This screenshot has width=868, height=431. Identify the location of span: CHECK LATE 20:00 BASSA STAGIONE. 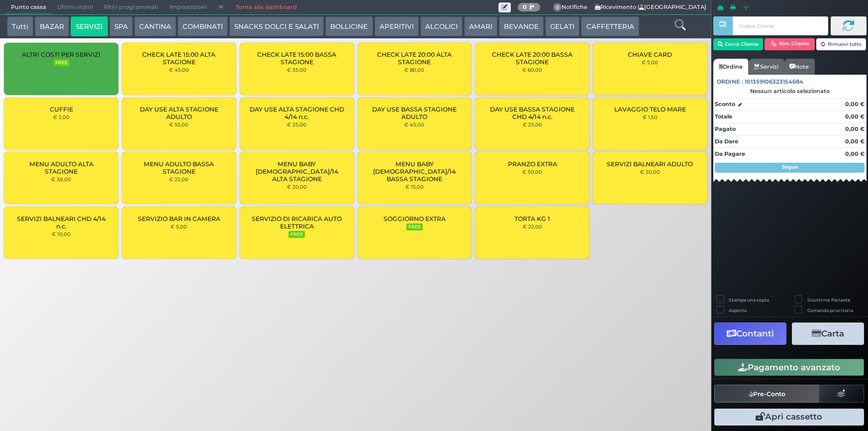
(532, 58).